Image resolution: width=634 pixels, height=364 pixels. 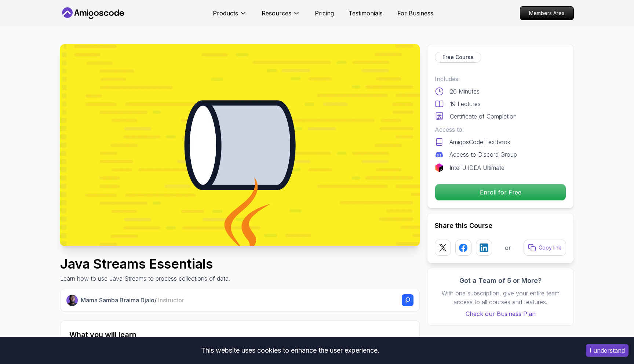 What do you see at coordinates (171, 300) in the screenshot?
I see `span: Instructor` at bounding box center [171, 300].